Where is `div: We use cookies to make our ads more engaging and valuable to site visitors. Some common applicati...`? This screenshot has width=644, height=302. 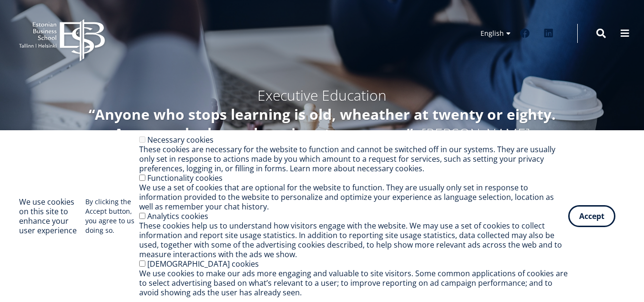 div: We use cookies to make our ads more engaging and valuable to site visitors. Some common applicati... is located at coordinates (353, 283).